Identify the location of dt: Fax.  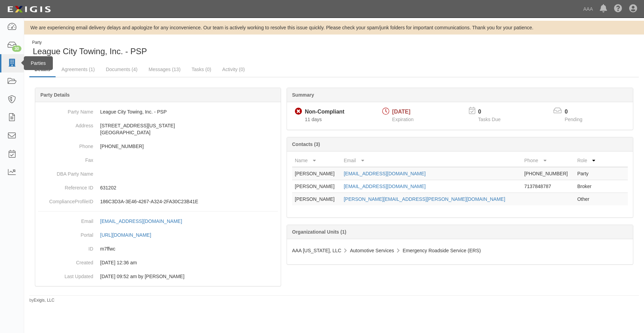
(65, 159).